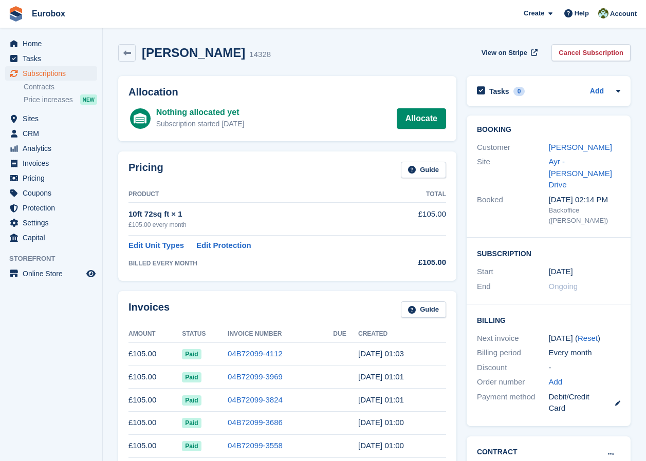 The image size is (646, 461). Describe the element at coordinates (504, 53) in the screenshot. I see `span: View on Stripe` at that location.